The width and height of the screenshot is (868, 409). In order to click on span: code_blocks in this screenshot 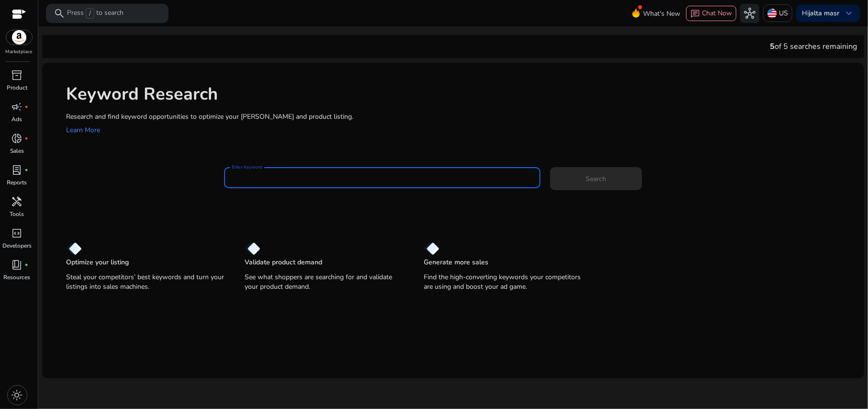, I will do `click(17, 233)`.